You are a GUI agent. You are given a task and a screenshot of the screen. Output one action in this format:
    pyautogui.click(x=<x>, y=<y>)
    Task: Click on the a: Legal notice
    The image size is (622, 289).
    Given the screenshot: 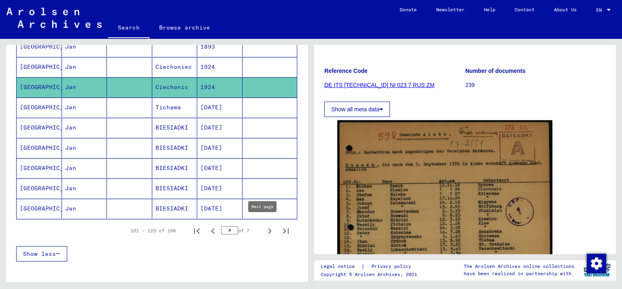 What is the action you would take?
    pyautogui.click(x=341, y=267)
    